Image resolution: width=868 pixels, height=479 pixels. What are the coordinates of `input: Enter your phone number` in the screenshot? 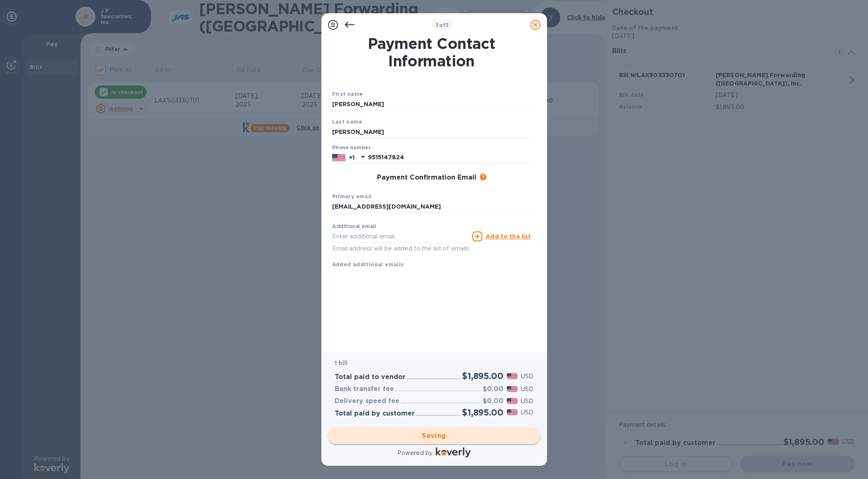 It's located at (449, 157).